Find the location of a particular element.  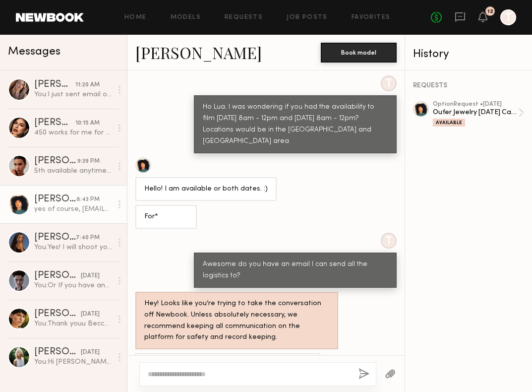

a: Requests is located at coordinates (243, 17).